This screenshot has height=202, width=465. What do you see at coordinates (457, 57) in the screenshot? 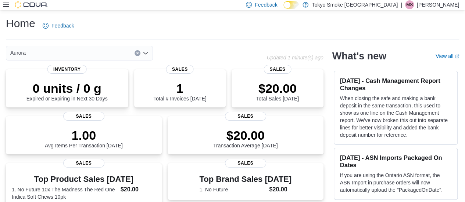
I see `svg: External link` at bounding box center [457, 57].